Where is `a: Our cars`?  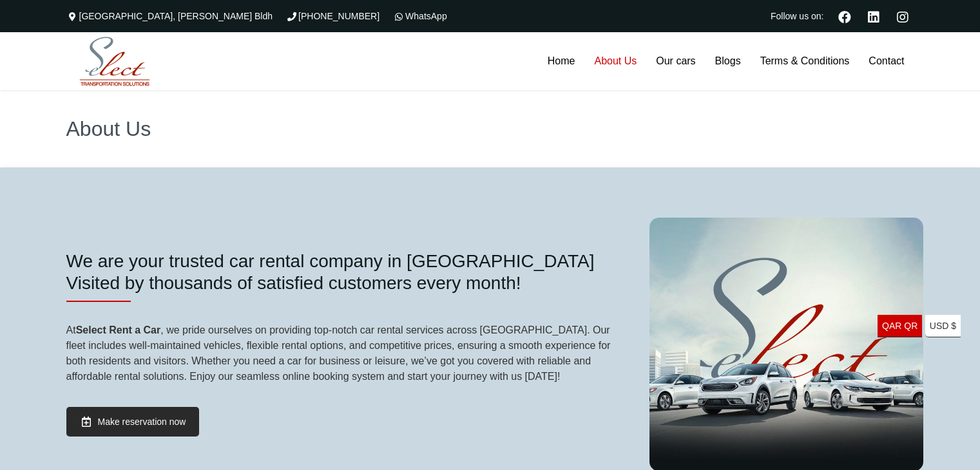
a: Our cars is located at coordinates (675, 61).